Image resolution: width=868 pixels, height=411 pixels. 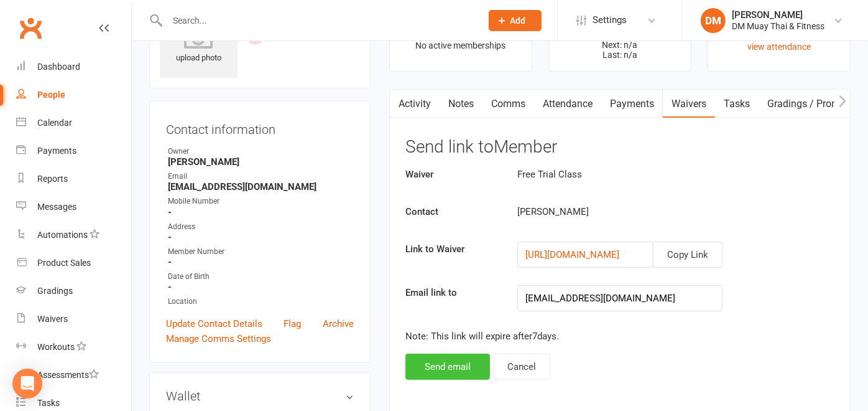 I want to click on a: People, so click(x=73, y=94).